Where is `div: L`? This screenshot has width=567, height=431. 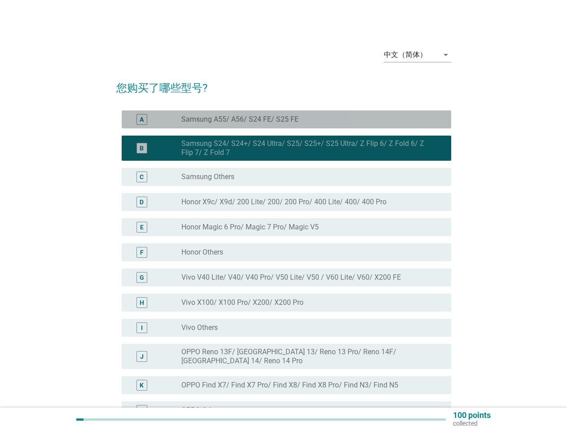 div: L is located at coordinates (142, 411).